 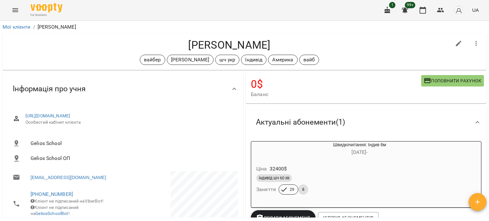 I want to click on p: Америка, so click(x=283, y=60).